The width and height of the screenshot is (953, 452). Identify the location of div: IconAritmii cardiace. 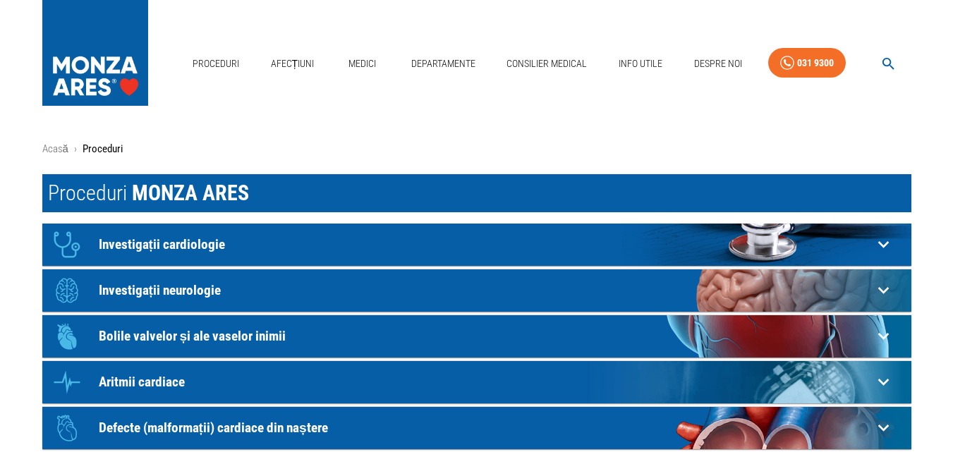
(477, 383).